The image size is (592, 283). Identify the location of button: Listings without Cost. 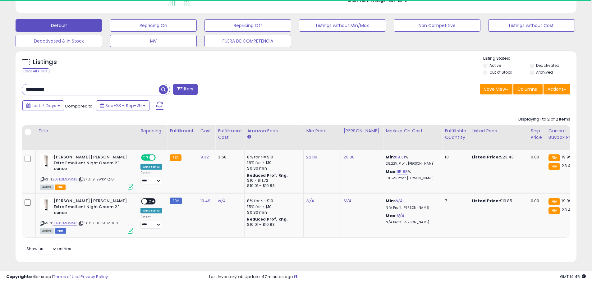
(531, 25).